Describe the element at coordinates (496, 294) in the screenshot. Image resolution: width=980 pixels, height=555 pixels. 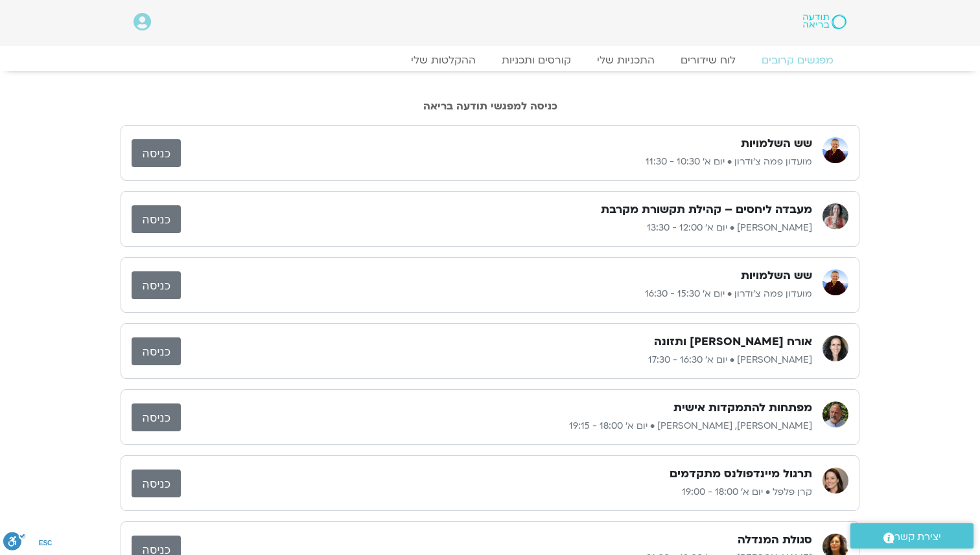
I see `p: מועדון פמה צ'ודרון • יום א׳ 15:30 - 16:30` at that location.